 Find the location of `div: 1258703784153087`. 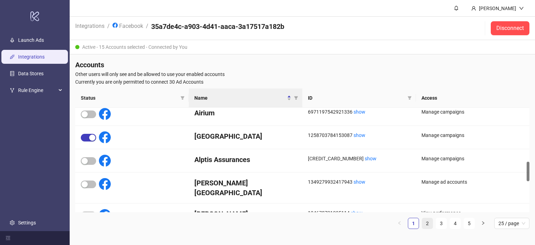

div: 1258703784153087 is located at coordinates (359, 135).